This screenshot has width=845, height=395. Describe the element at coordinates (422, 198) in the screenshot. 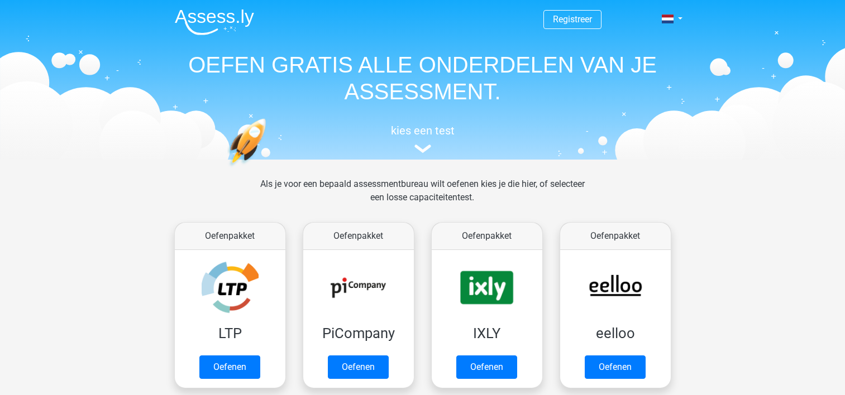

I see `div: Als je voor een bepaald assessmentbureau wilt oefenen kies je die hier, of selecteer een losse ca...` at that location.